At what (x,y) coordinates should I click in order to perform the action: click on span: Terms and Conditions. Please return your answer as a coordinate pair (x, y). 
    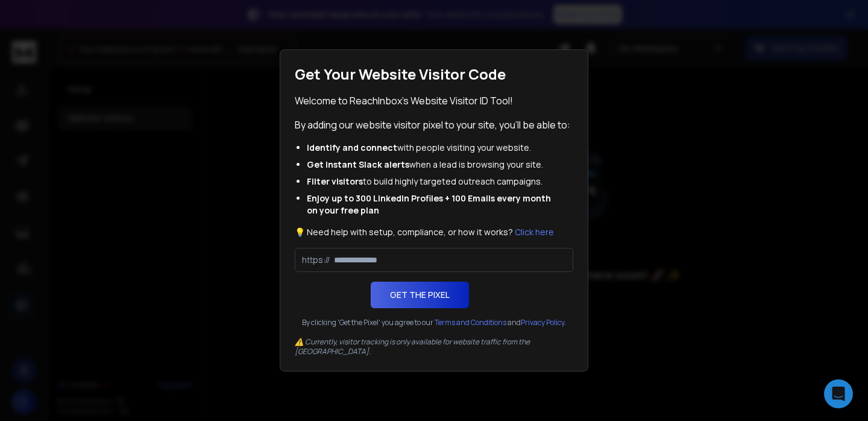
    Looking at the image, I should click on (470, 322).